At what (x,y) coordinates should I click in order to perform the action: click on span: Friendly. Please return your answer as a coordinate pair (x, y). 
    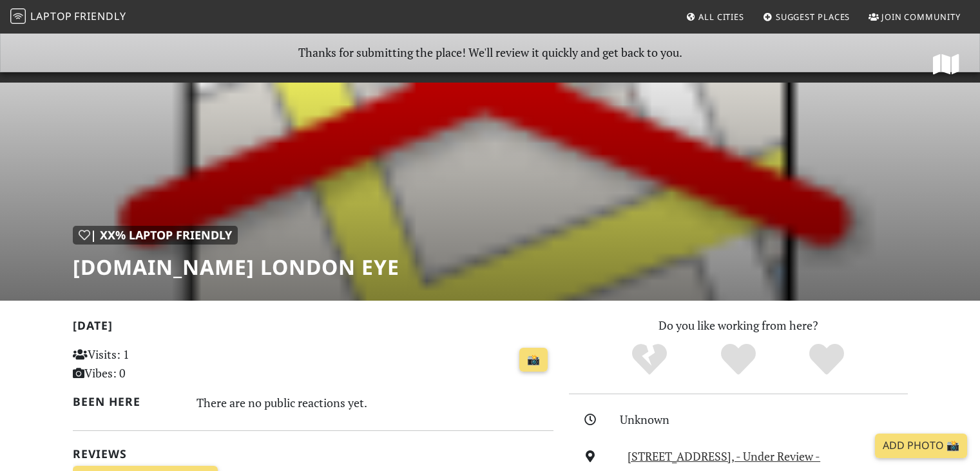
    Looking at the image, I should click on (100, 16).